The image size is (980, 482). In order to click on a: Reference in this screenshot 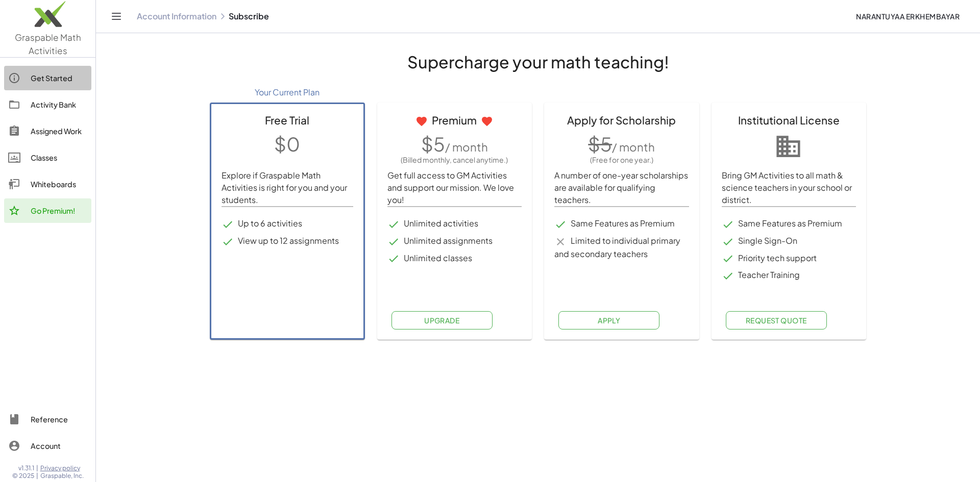, I will do `click(48, 420)`.